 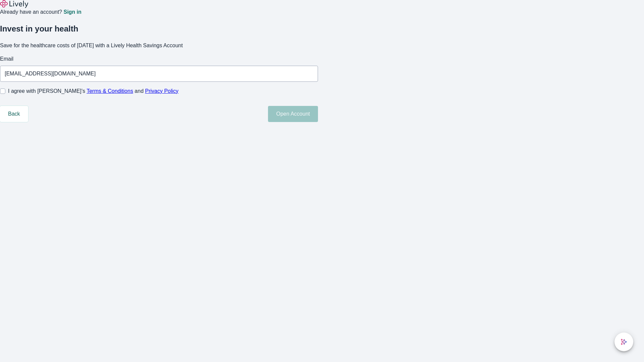 I want to click on div: Sign in, so click(x=72, y=12).